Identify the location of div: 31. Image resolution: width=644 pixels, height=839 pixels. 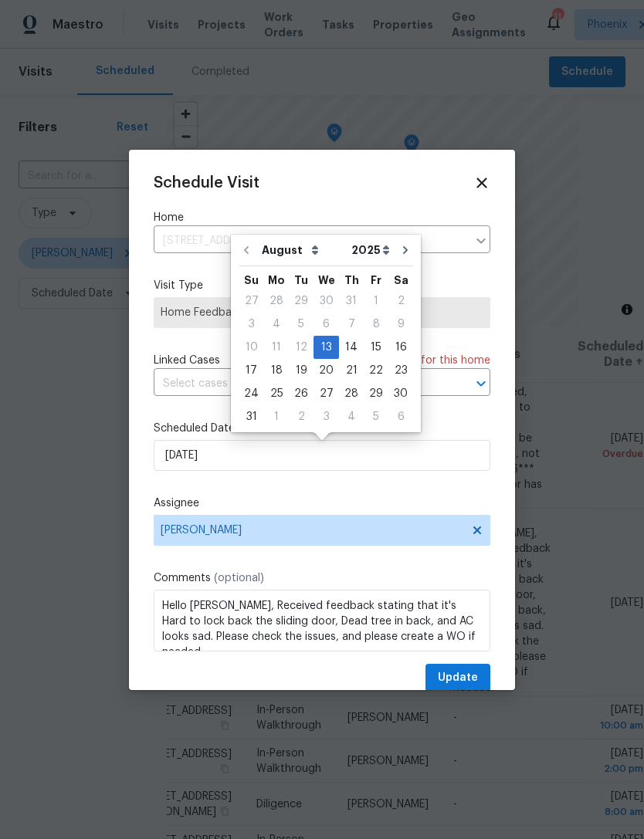
(351, 301).